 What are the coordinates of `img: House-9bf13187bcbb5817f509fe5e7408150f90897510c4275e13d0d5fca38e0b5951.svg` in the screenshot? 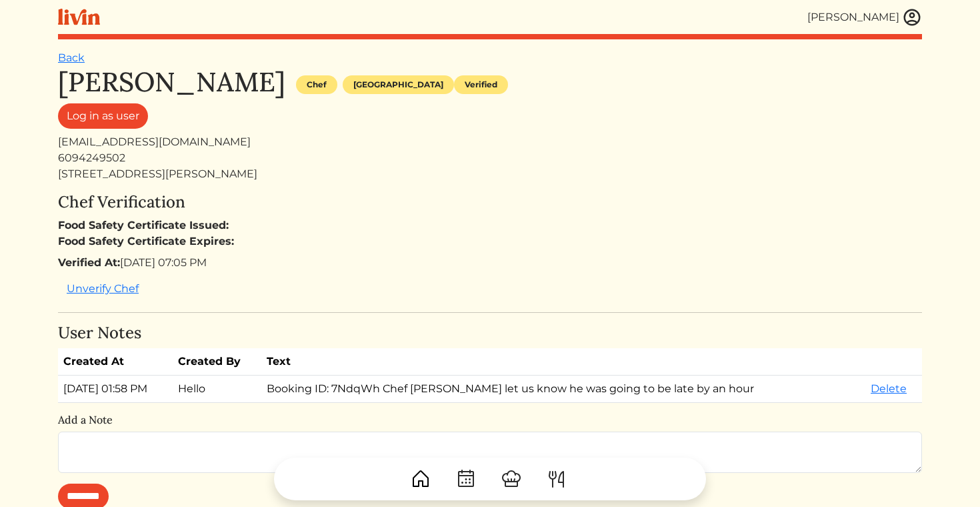 It's located at (420, 479).